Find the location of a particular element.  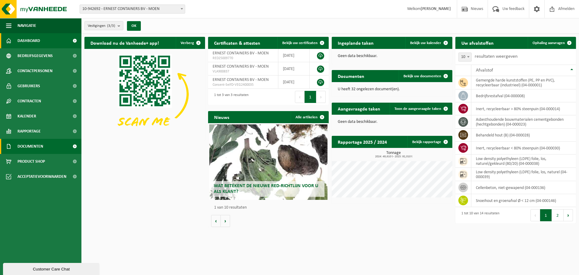

span: Vestigingen is located at coordinates (101, 26).